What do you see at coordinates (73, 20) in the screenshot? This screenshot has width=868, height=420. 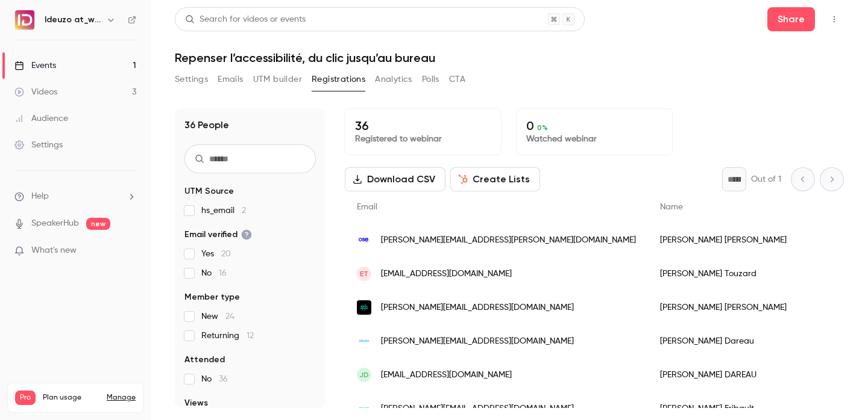 I see `h6: Ideuzo at_work` at bounding box center [73, 20].